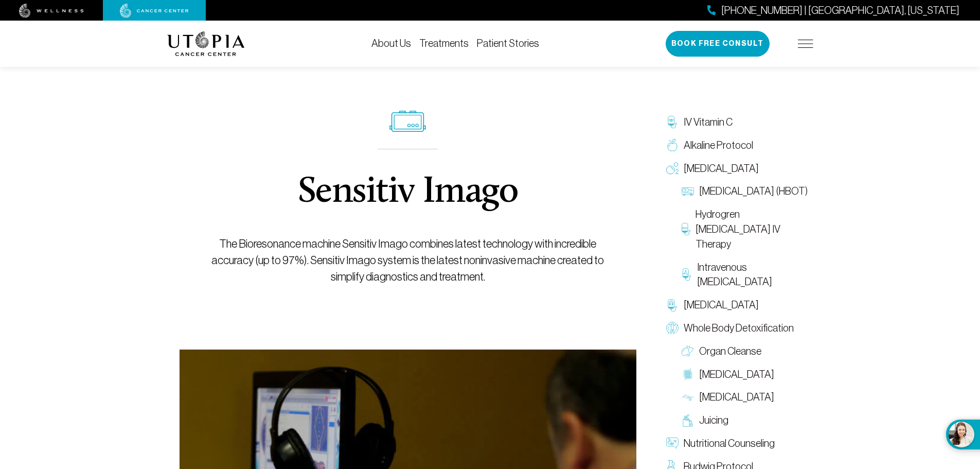 The width and height of the screenshot is (980, 469). What do you see at coordinates (408, 261) in the screenshot?
I see `p: The Bioresonance machine Sensitiv Imago combines latest technology with incredible accuracy (up t...` at bounding box center [408, 261].